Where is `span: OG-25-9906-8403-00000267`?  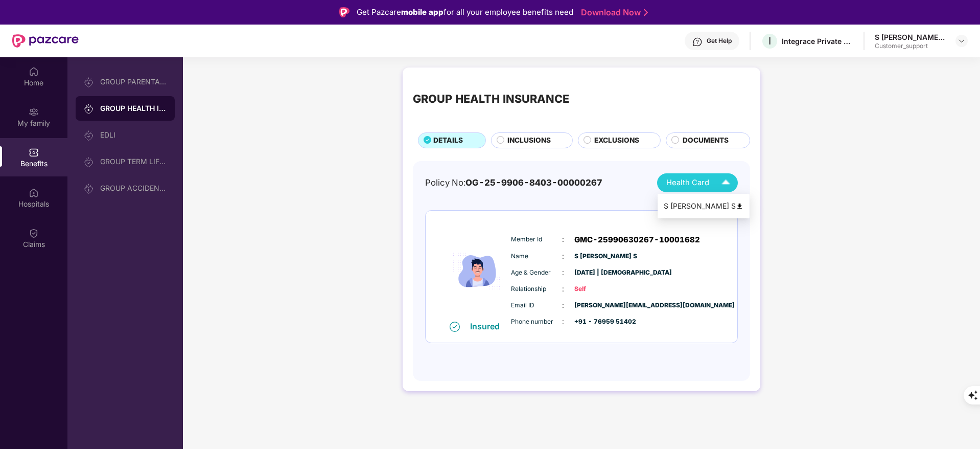 span: OG-25-9906-8403-00000267 is located at coordinates (534, 182).